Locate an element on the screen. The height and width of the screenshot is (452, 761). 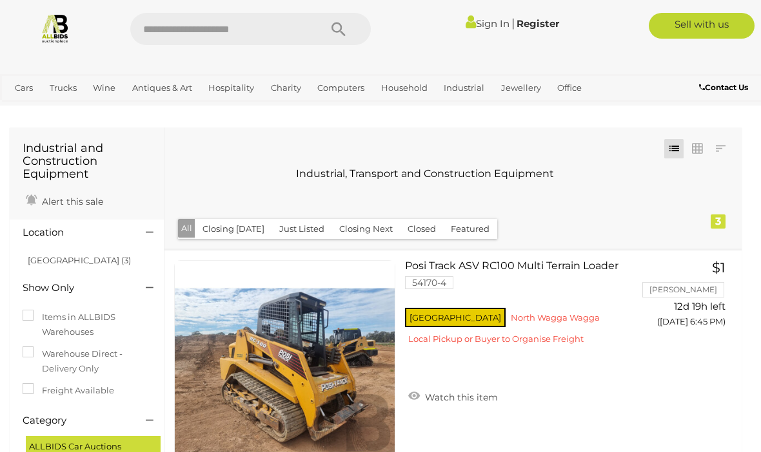
span: $1 is located at coordinates (718, 267).